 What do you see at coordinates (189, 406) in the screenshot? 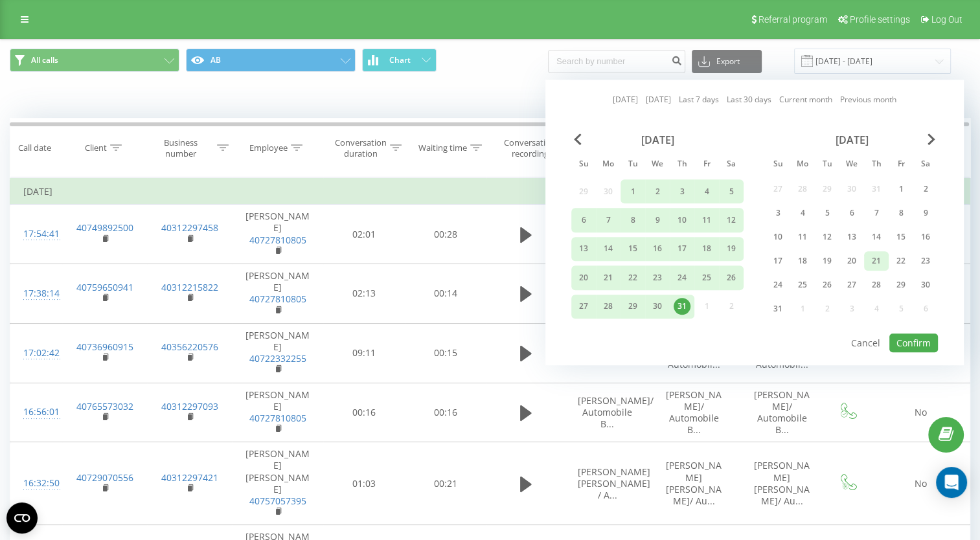
I see `a: 40312297093` at bounding box center [189, 406].